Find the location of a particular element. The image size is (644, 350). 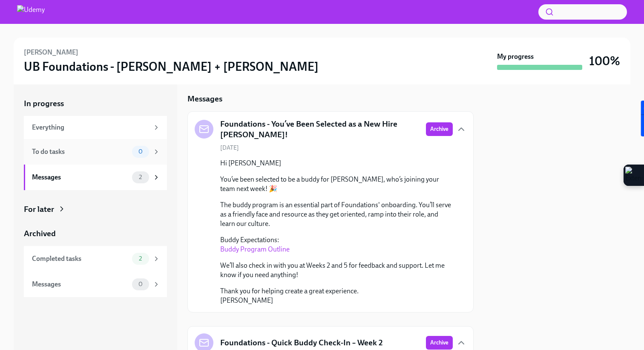

a: Everything is located at coordinates (96, 127).